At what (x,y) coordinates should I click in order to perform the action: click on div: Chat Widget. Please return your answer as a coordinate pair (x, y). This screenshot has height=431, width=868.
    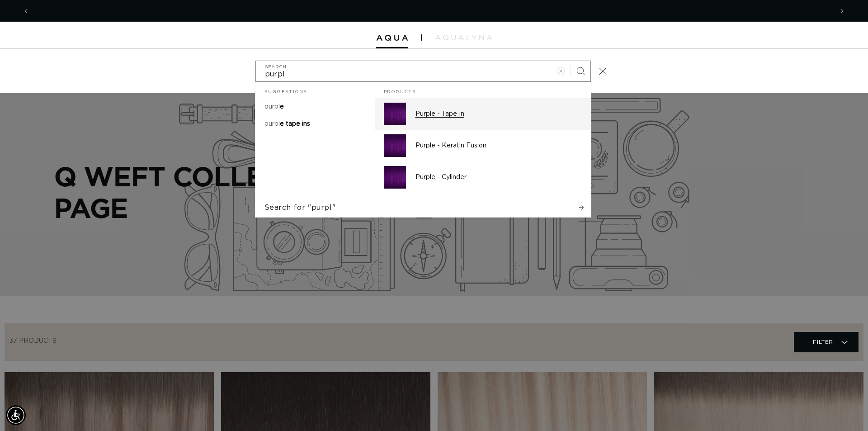
    Looking at the image, I should click on (845, 409).